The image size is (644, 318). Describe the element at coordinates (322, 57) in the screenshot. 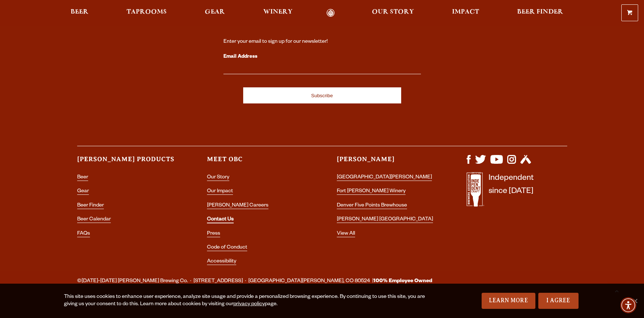

I see `label: Email Address` at that location.